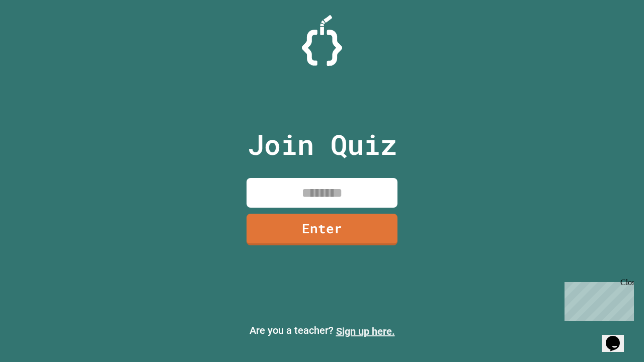  I want to click on p: Are you a teacher?, so click(322, 331).